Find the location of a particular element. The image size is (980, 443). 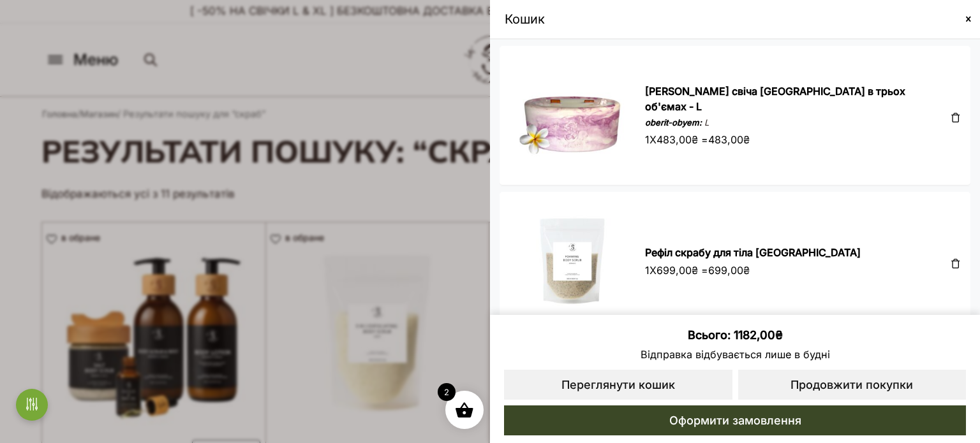

a: Переглянути кошик is located at coordinates (618, 384).